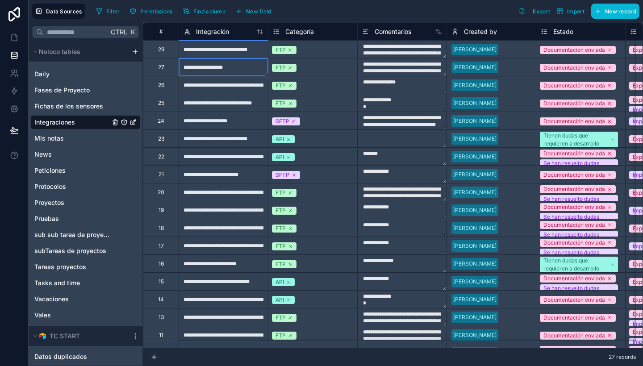 The width and height of the screenshot is (643, 366). I want to click on div: 24, so click(161, 121).